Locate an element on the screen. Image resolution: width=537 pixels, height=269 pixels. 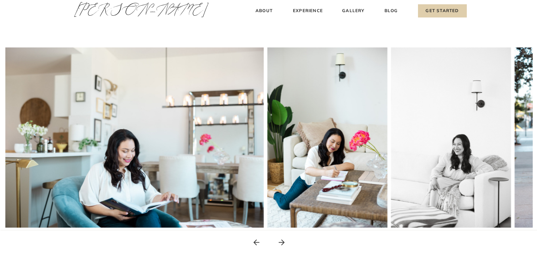
h3: Blog is located at coordinates (391, 11).